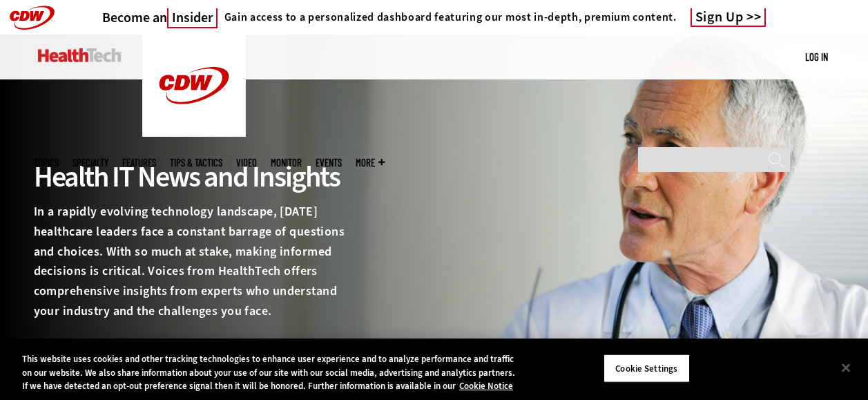 Image resolution: width=868 pixels, height=400 pixels. Describe the element at coordinates (160, 17) in the screenshot. I see `h3: Become an` at that location.